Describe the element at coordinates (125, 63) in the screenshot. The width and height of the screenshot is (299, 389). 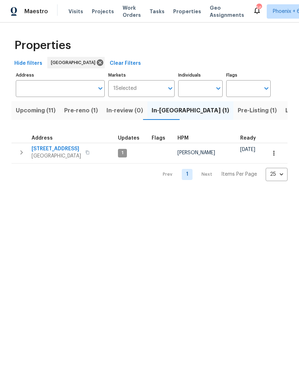
I see `span: Clear Filters` at that location.